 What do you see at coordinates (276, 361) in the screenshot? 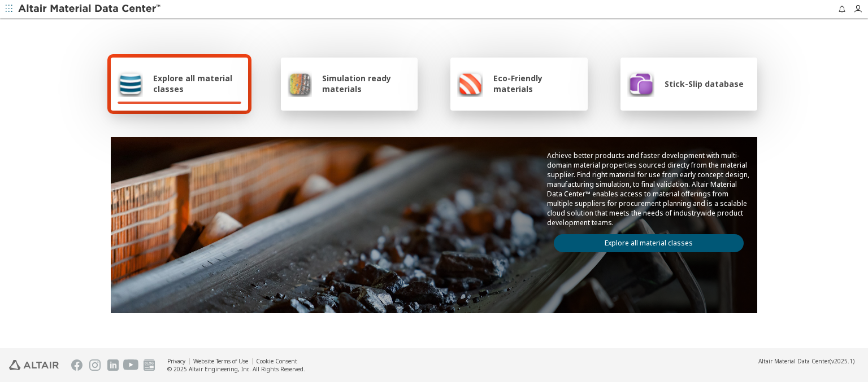
I see `a: Cookie Consent` at bounding box center [276, 361].